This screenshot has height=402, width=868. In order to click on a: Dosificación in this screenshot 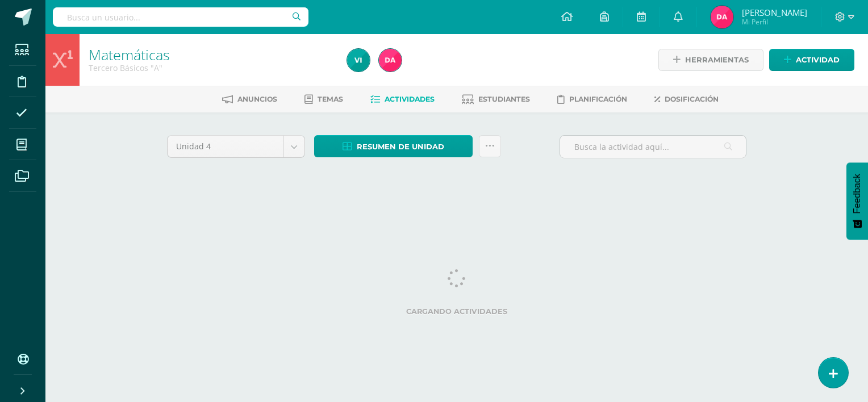, I will do `click(686, 99)`.